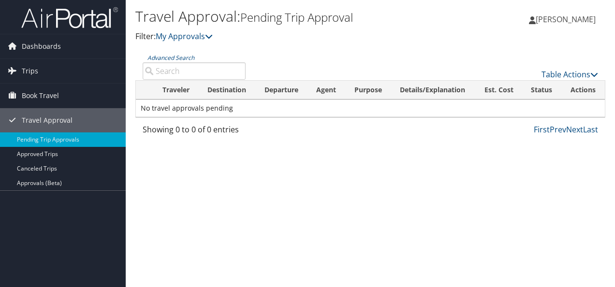  I want to click on span: Travel Approval, so click(47, 120).